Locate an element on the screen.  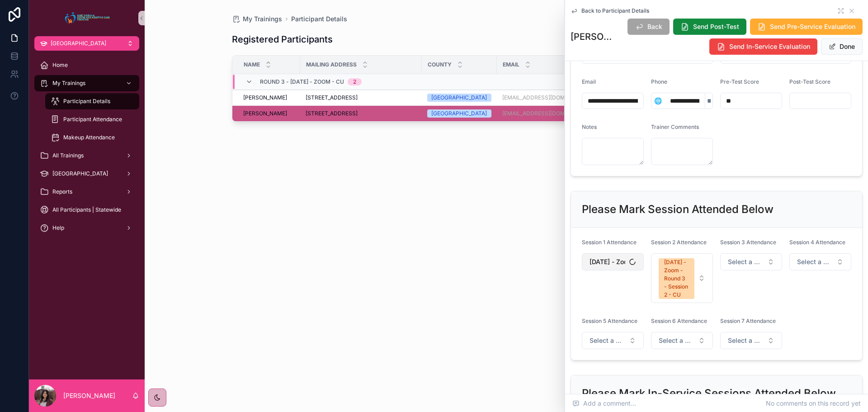
h2: Please Mark Session Attended Below is located at coordinates (678, 210).